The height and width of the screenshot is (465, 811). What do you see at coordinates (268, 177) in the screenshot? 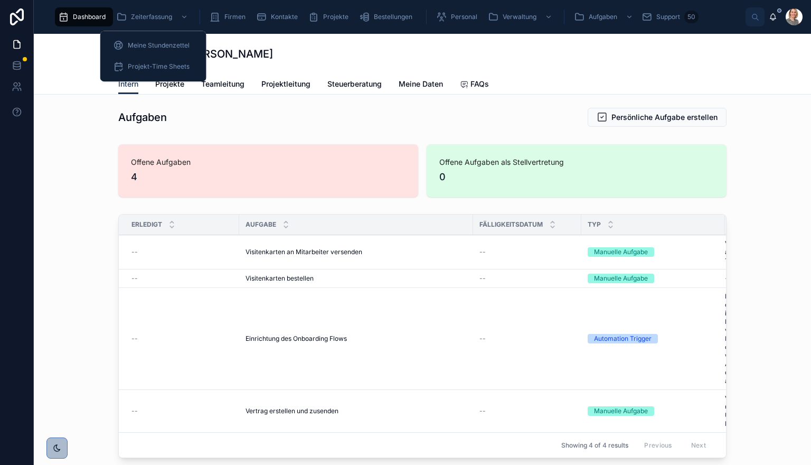
I see `span: 4` at bounding box center [268, 177].